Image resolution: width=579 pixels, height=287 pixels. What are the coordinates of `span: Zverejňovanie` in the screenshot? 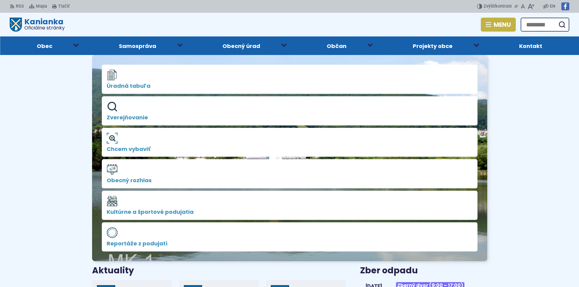 It's located at (290, 118).